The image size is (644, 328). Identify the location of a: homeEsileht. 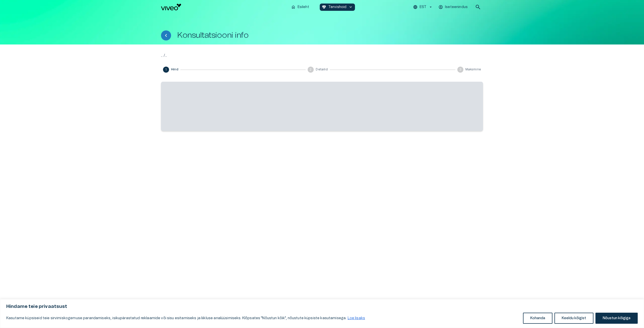
(300, 7).